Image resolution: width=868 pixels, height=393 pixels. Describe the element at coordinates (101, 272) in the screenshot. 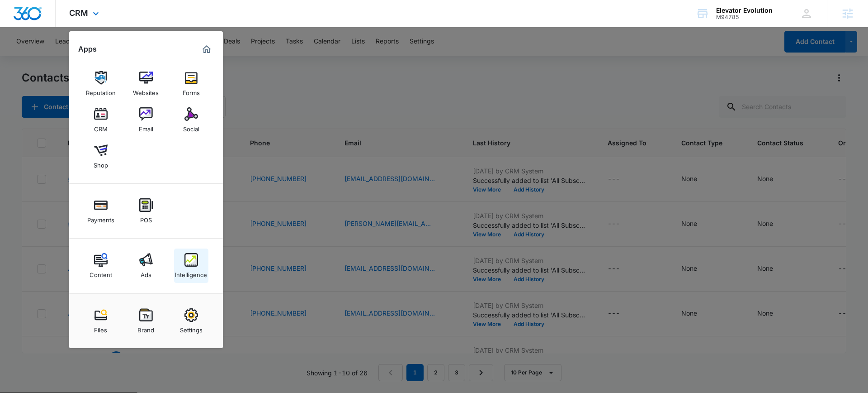

I see `div: Content` at that location.